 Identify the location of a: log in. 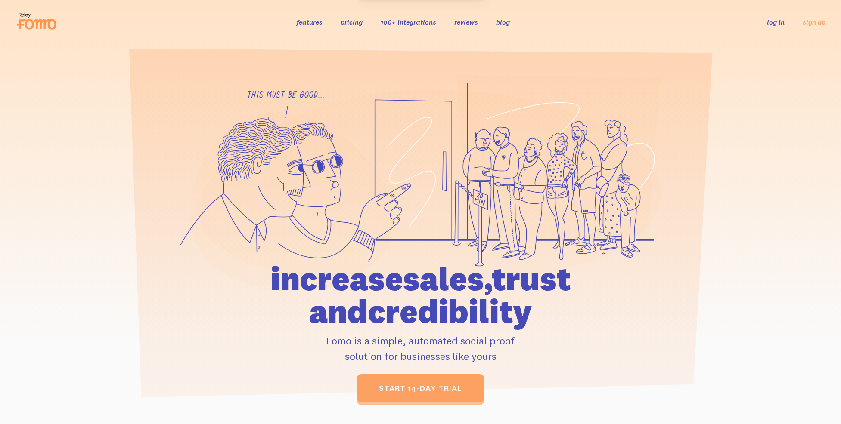
(775, 22).